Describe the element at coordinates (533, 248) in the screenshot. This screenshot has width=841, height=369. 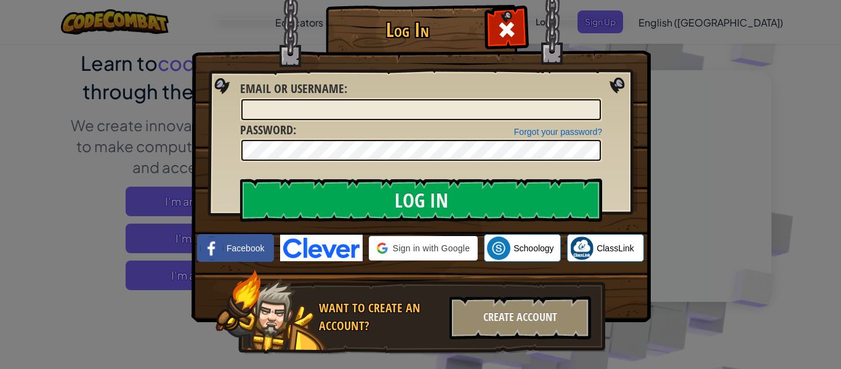
I see `span: Schoology` at that location.